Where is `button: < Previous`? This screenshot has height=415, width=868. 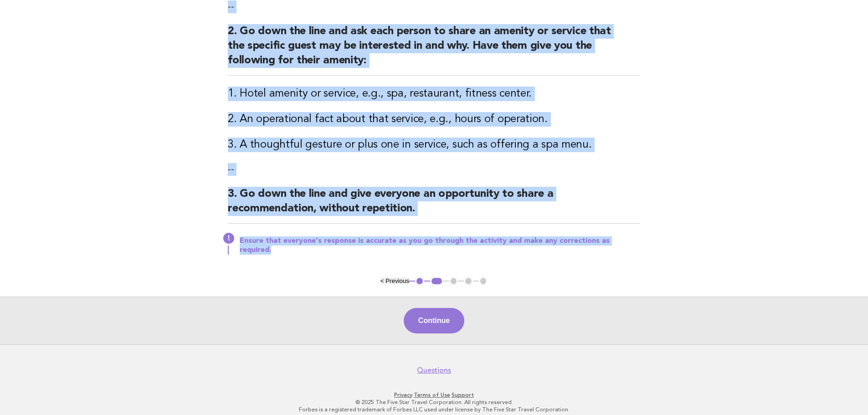
button: < Previous is located at coordinates (394, 281).